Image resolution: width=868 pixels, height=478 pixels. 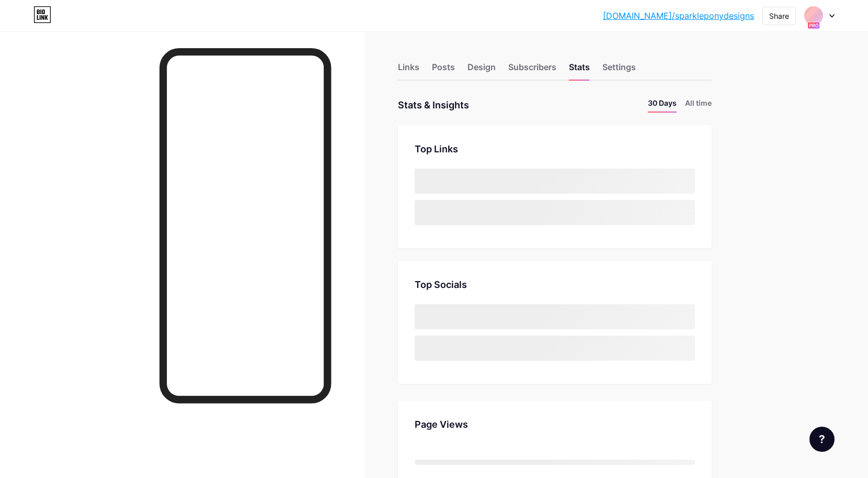 I want to click on li: All time, so click(x=698, y=105).